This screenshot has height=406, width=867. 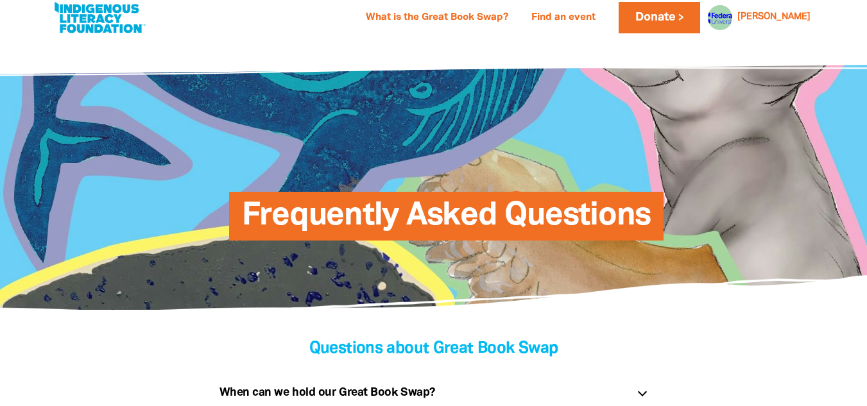 What do you see at coordinates (423, 393) in the screenshot?
I see `h5: When can we hold our Great Book Swap?` at bounding box center [423, 393].